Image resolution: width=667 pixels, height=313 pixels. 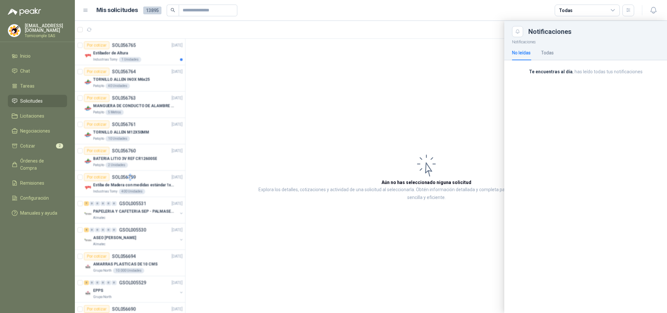 What do you see at coordinates (117, 10) in the screenshot?
I see `h1: Mis solicitudes` at bounding box center [117, 10].